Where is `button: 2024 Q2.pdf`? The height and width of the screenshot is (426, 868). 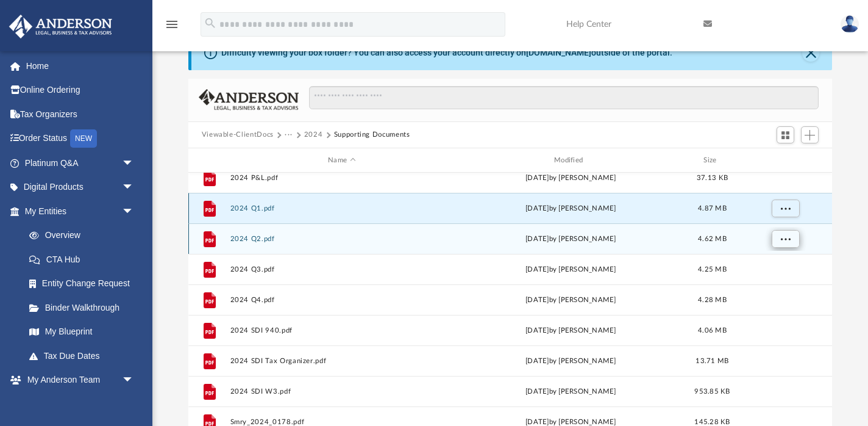 button: 2024 Q2.pdf is located at coordinates (342, 238).